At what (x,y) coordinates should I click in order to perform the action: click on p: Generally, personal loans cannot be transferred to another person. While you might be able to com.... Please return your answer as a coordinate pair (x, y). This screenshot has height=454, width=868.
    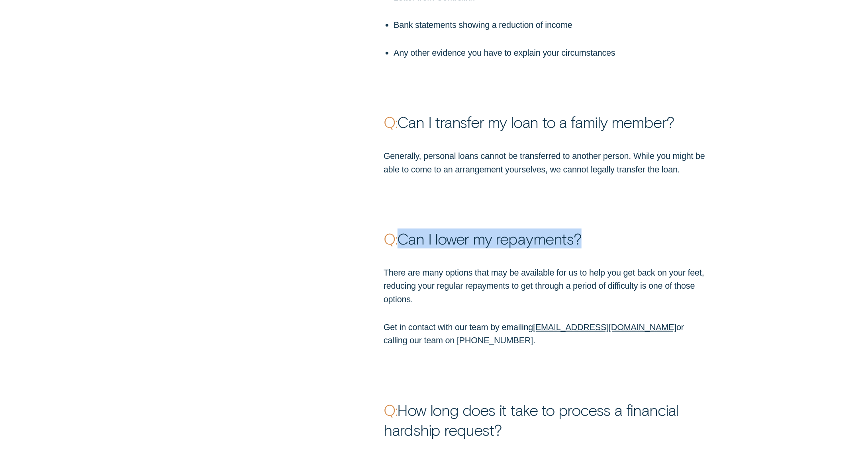
    Looking at the image, I should click on (544, 162).